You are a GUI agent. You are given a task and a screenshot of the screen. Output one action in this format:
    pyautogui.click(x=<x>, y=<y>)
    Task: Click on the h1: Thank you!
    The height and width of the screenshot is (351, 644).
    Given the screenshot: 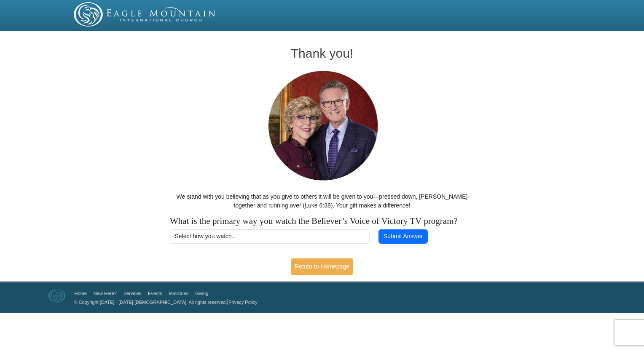 What is the action you would take?
    pyautogui.click(x=322, y=53)
    